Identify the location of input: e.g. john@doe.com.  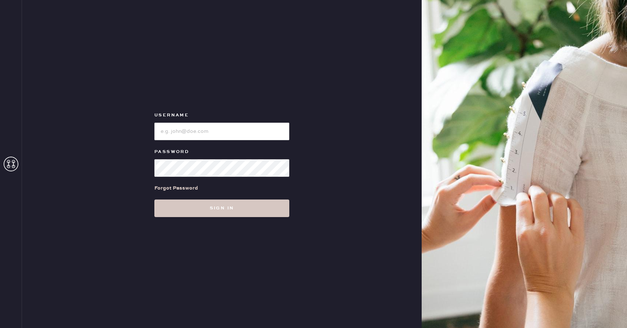
(222, 132).